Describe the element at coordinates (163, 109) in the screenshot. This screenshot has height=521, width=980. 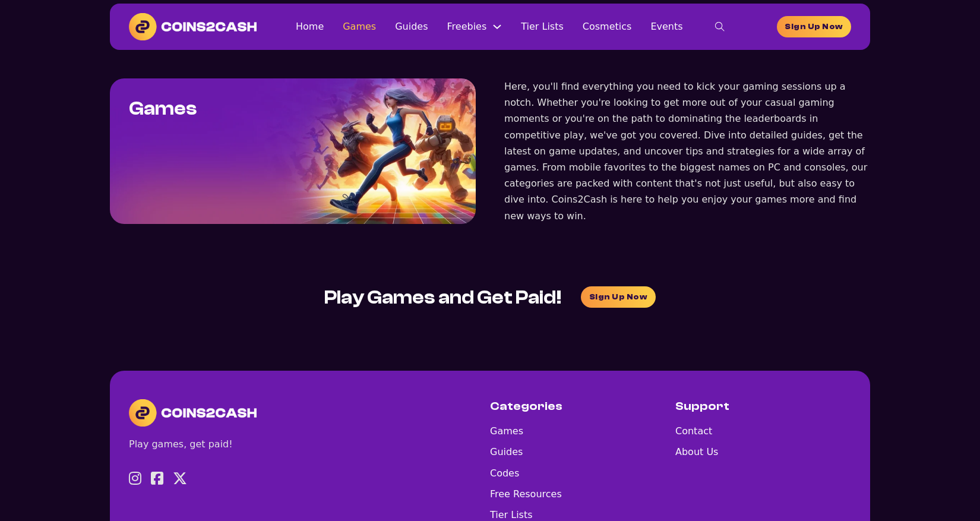
I see `h1: Games` at that location.